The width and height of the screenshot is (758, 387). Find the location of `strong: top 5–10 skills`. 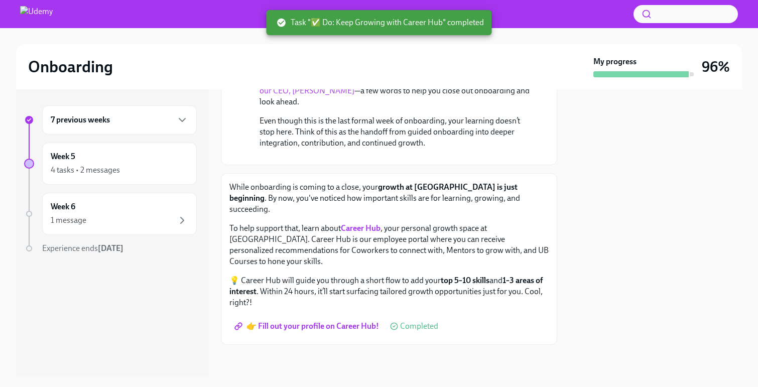

strong: top 5–10 skills is located at coordinates (465, 280).